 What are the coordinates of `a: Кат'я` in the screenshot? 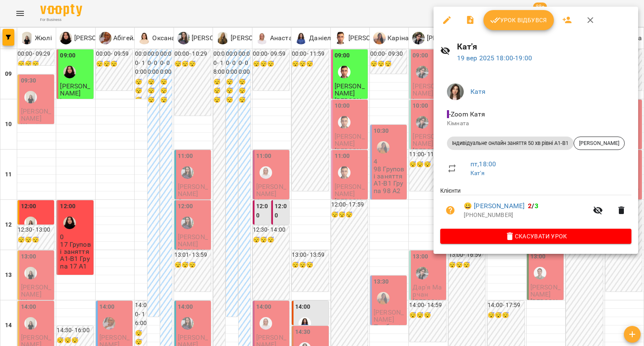 It's located at (478, 173).